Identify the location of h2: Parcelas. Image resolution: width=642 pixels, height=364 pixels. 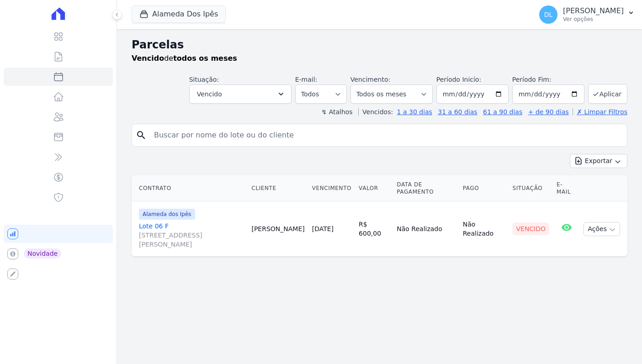
(379, 44).